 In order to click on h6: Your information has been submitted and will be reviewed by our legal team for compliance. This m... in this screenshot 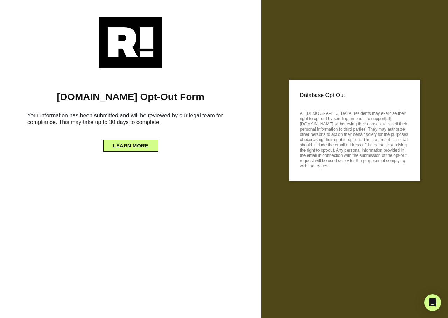, I will do `click(131, 120)`.